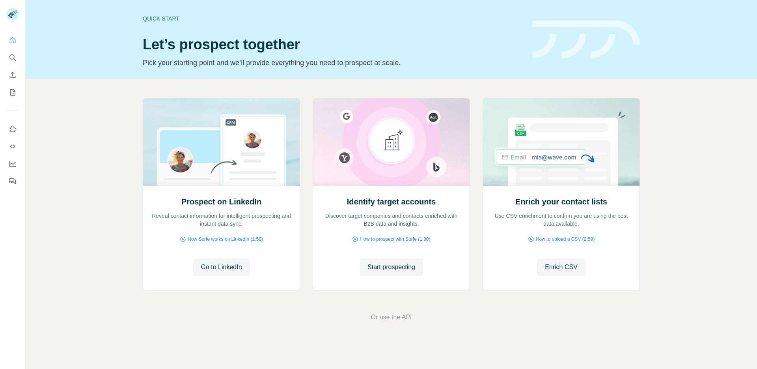  What do you see at coordinates (221, 267) in the screenshot?
I see `span: Go to LinkedIn` at bounding box center [221, 267].